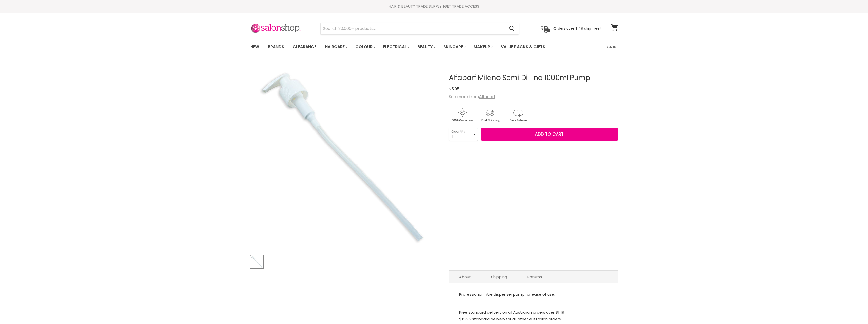  Describe the element at coordinates (276, 47) in the screenshot. I see `a: Brands` at that location.